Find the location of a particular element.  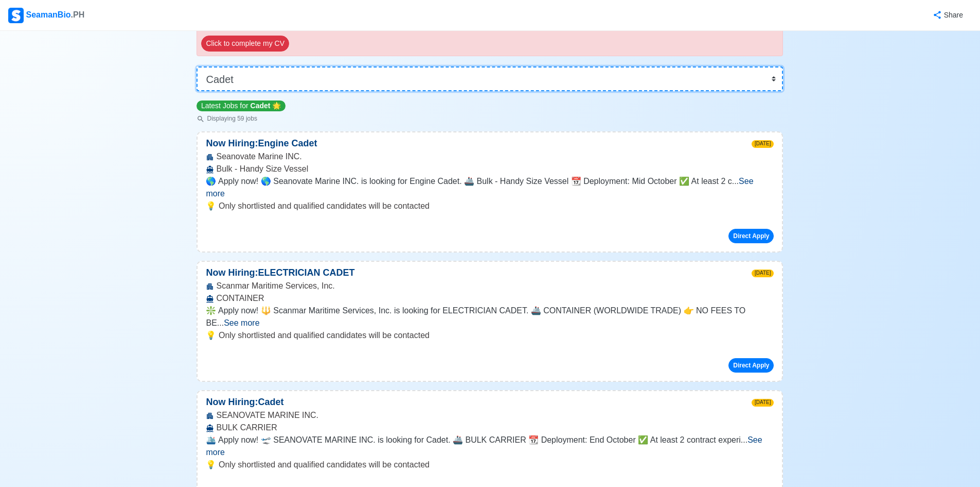

p: Now Hiring: ELECTRICIAN CADET is located at coordinates (280, 272).